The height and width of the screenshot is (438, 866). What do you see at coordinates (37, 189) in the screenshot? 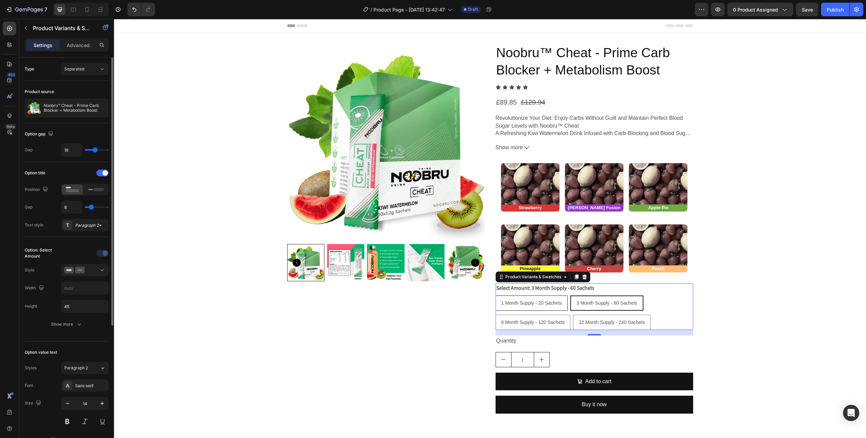
I see `div: Position` at bounding box center [37, 189].